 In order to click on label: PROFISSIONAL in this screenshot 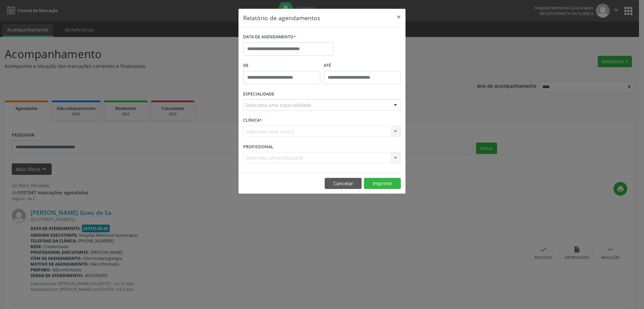, I will do `click(258, 146)`.